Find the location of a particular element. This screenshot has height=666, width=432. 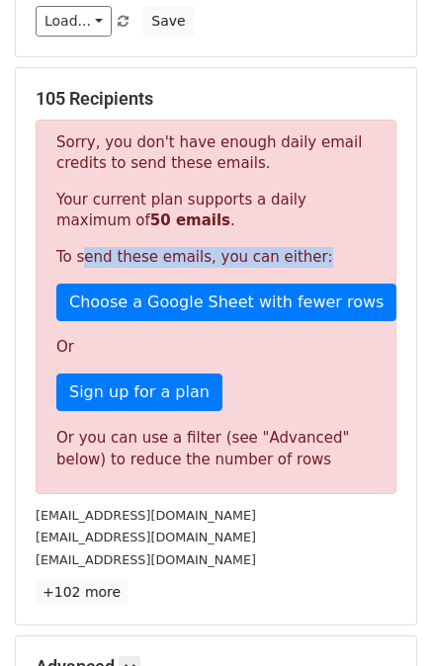

a: Sign up for a plan is located at coordinates (139, 392).